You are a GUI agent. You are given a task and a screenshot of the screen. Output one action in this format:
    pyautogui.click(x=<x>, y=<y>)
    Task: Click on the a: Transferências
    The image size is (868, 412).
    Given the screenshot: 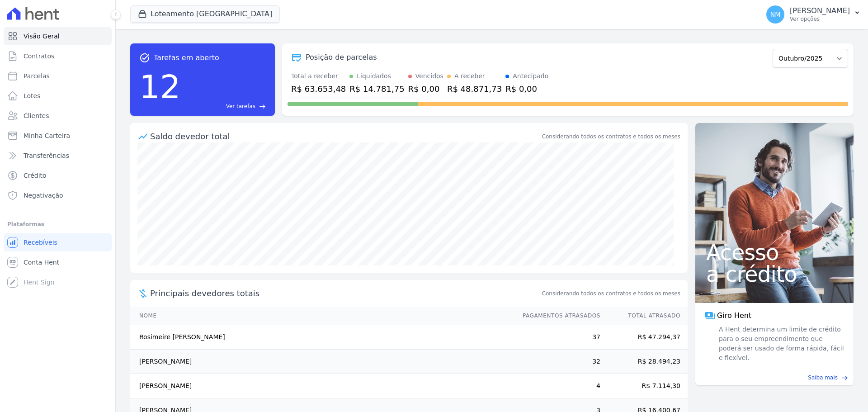 What is the action you would take?
    pyautogui.click(x=58, y=155)
    